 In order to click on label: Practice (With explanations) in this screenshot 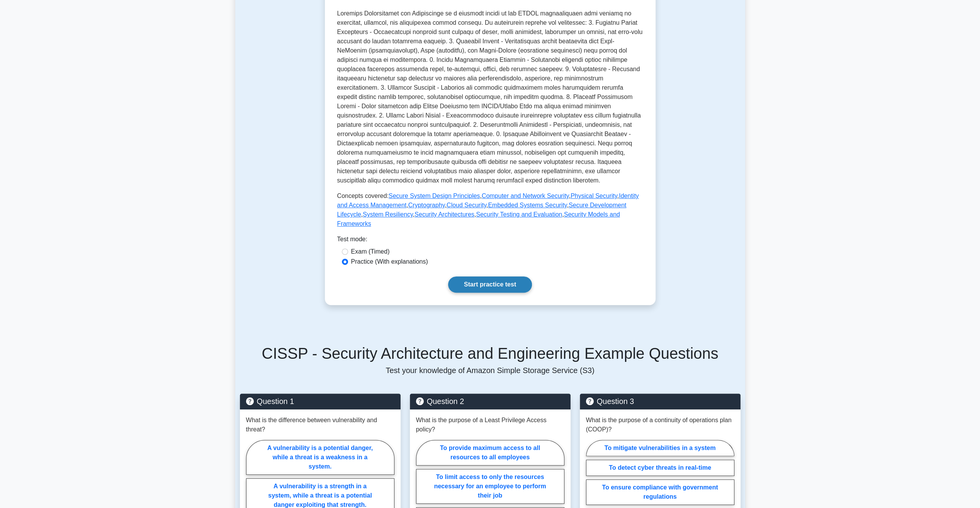, I will do `click(390, 262)`.